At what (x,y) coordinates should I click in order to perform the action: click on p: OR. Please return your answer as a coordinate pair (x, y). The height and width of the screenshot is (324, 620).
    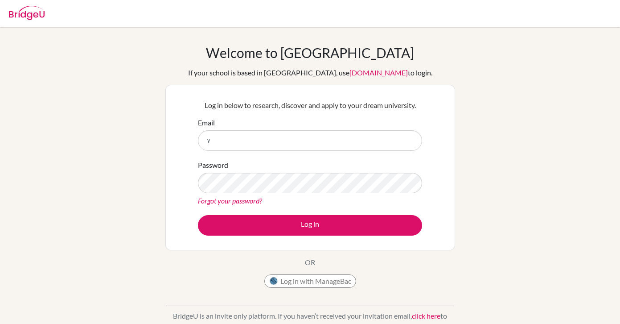
    Looking at the image, I should click on (310, 262).